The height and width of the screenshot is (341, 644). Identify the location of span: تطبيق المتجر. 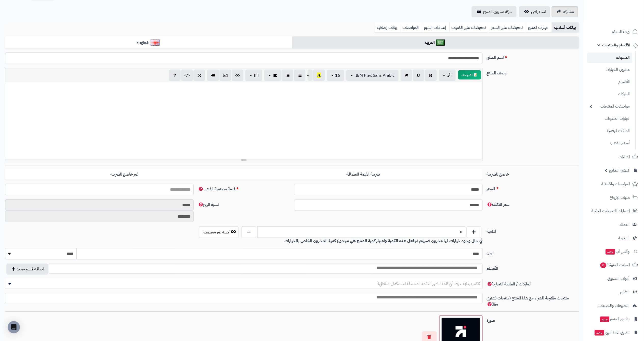
(615, 319).